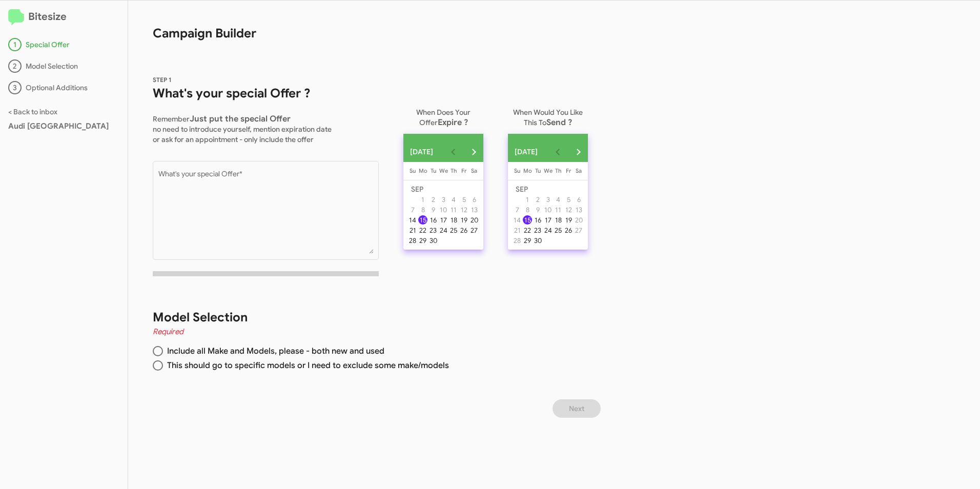 The image size is (980, 489). I want to click on img: logo-minimal.svg, so click(16, 17).